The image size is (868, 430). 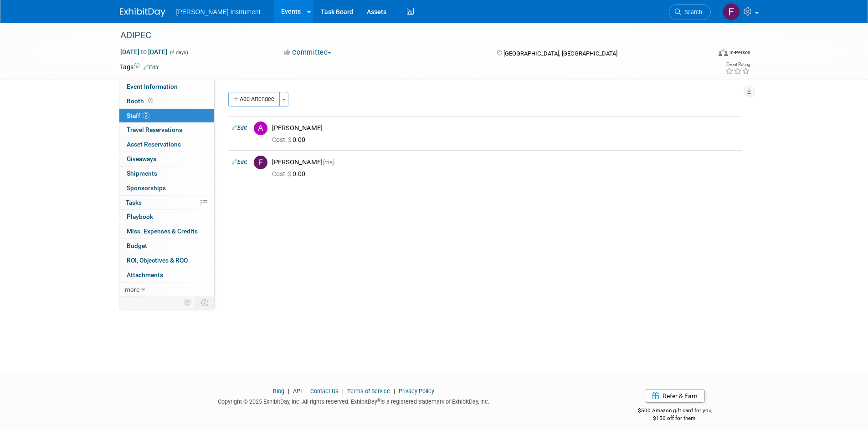 What do you see at coordinates (416, 391) in the screenshot?
I see `a: Privacy Policy` at bounding box center [416, 391].